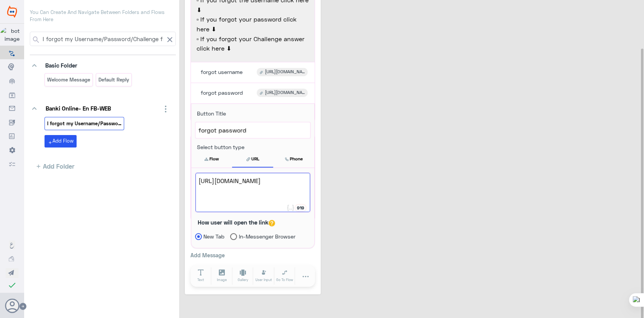 The height and width of the screenshot is (318, 644). What do you see at coordinates (61, 65) in the screenshot?
I see `span: Basic Folder` at bounding box center [61, 65].